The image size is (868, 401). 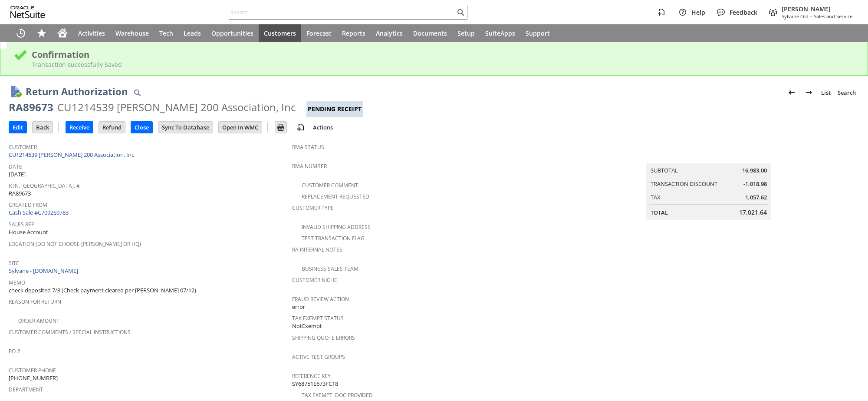 What do you see at coordinates (335, 109) in the screenshot?
I see `div: Pending Receipt` at bounding box center [335, 109].